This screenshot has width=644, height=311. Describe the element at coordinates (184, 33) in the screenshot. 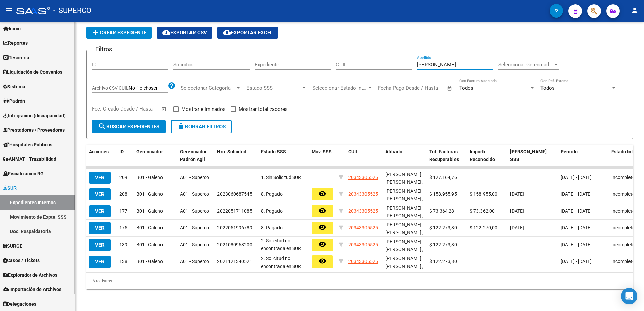

I see `span: Exportar CSV` at that location.